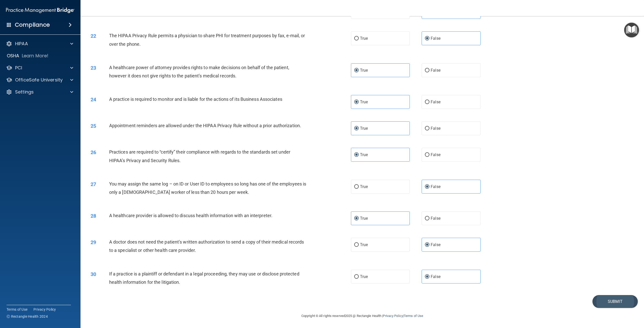  Describe the element at coordinates (93, 216) in the screenshot. I see `span: 28` at that location.